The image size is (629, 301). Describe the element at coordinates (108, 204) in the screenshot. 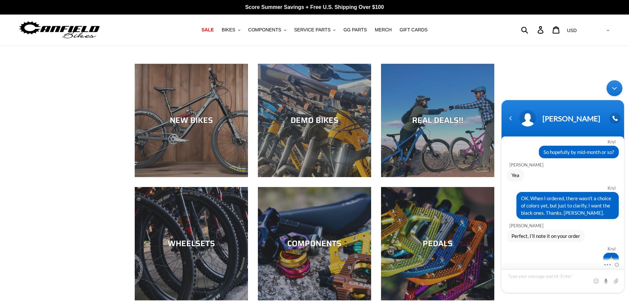

I see `span: Send voice message` at that location.